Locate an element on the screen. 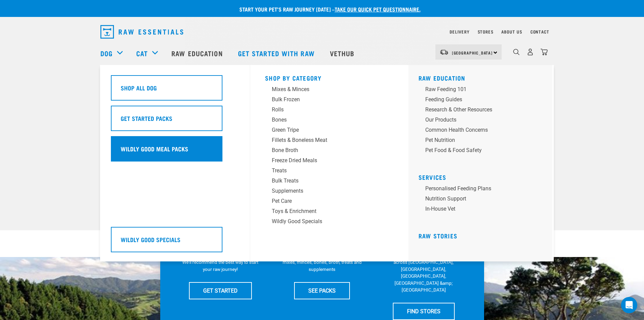  a: Vethub is located at coordinates (344, 53).